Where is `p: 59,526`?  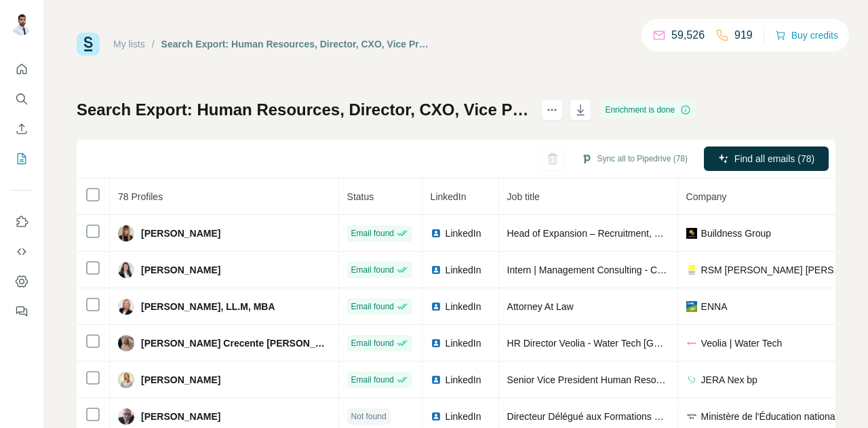 p: 59,526 is located at coordinates (687, 35).